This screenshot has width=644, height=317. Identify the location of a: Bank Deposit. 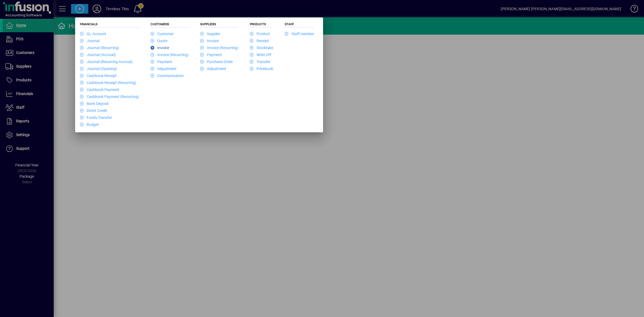
(94, 103).